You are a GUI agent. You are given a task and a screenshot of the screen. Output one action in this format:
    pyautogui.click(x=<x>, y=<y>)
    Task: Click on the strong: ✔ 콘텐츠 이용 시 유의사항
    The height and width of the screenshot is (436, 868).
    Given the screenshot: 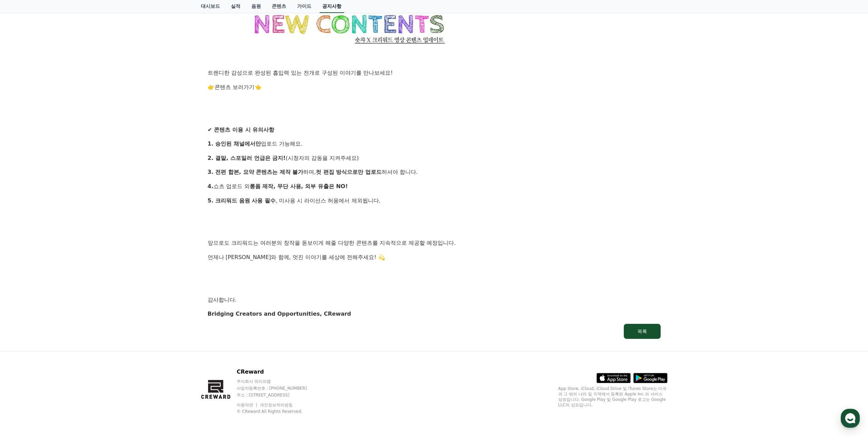 What is the action you would take?
    pyautogui.click(x=241, y=130)
    